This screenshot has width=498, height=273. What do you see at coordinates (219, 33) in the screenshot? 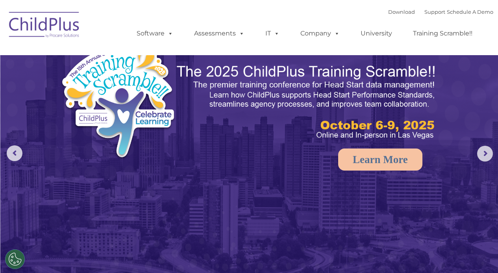
I see `a: Assessments` at bounding box center [219, 33].